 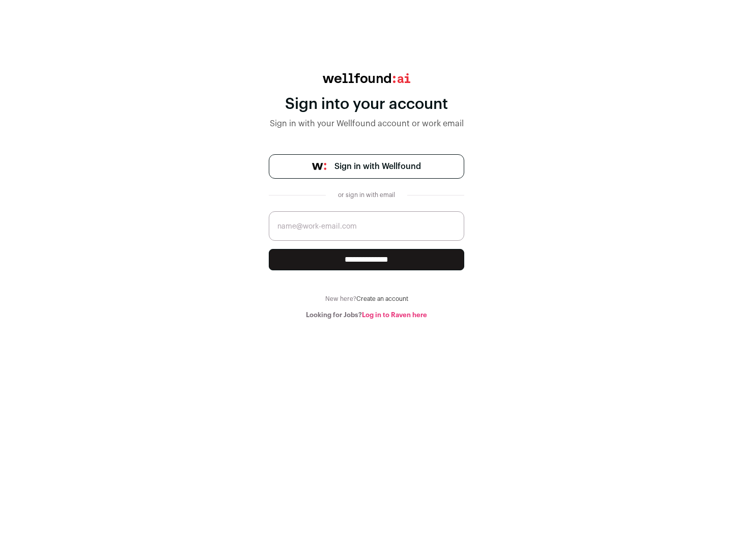 What do you see at coordinates (366, 226) in the screenshot?
I see `input: name@work-email.com` at bounding box center [366, 226].